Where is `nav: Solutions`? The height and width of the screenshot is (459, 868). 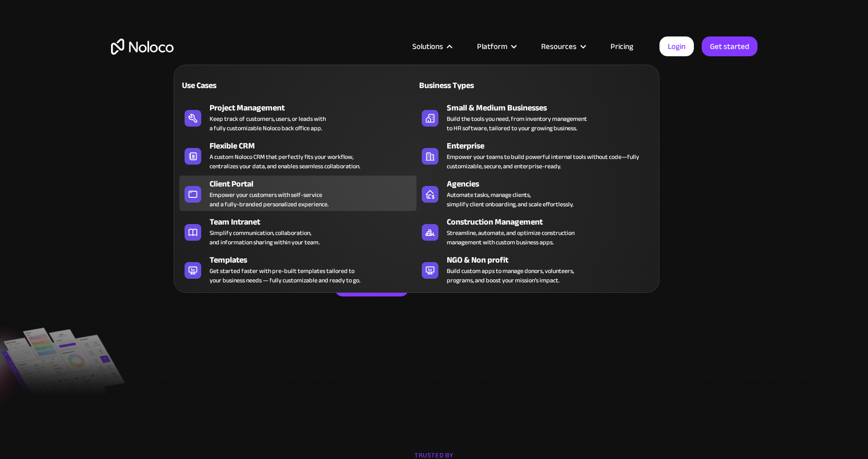 nav: Solutions is located at coordinates (416, 172).